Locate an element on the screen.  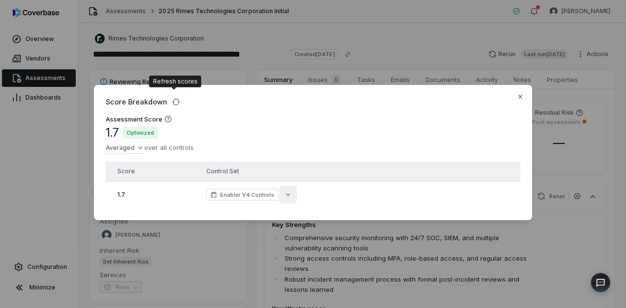
div: Refresh scores is located at coordinates (175, 82).